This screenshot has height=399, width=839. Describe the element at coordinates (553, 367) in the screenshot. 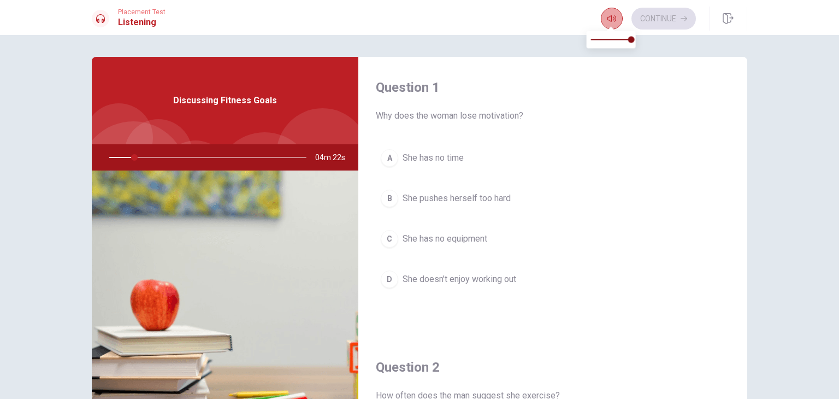

I see `h4: Question 2` at that location.